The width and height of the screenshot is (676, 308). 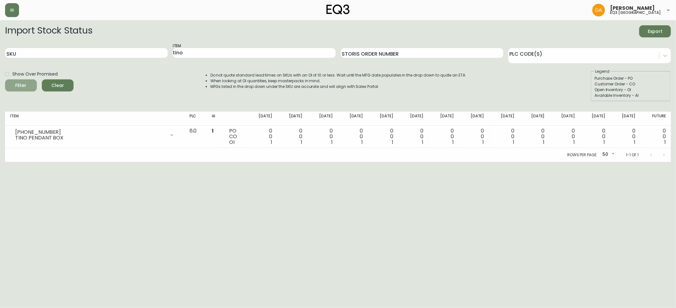 What do you see at coordinates (48, 31) in the screenshot?
I see `h2: Import Stock Status` at bounding box center [48, 31].